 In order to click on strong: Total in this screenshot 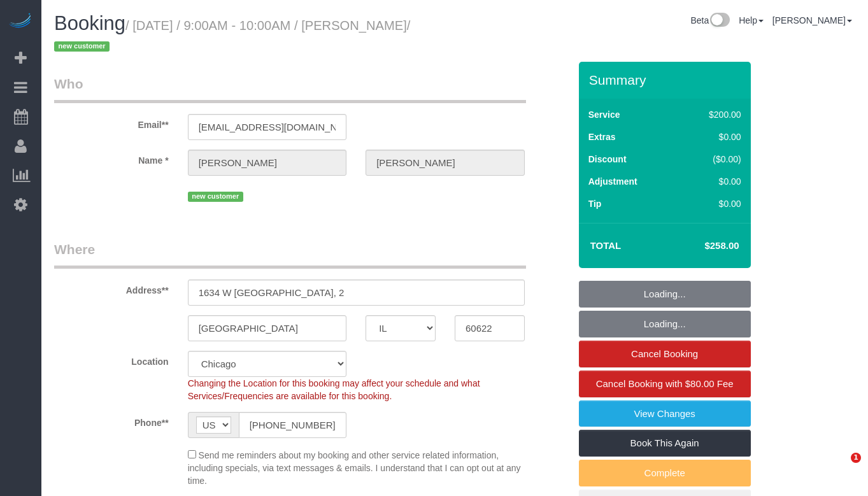, I will do `click(606, 245)`.